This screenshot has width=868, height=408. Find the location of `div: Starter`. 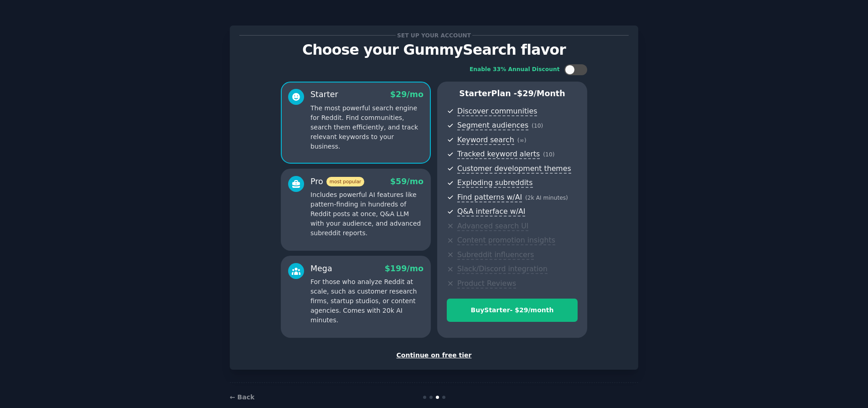

div: Starter is located at coordinates (324, 94).